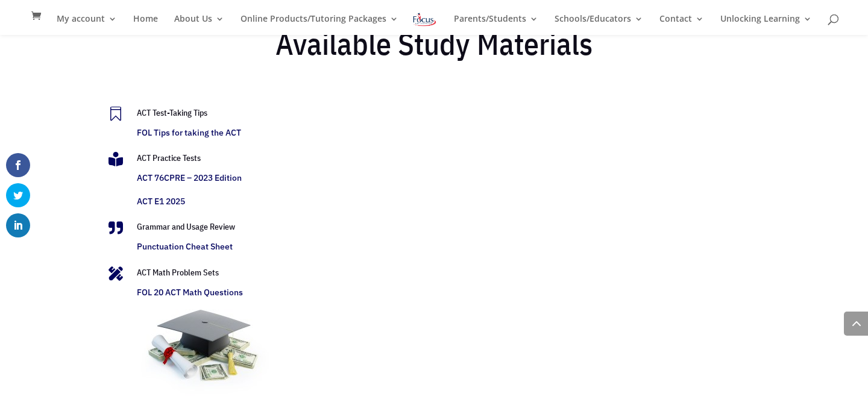  I want to click on span: Grammar and Usage Review, so click(186, 227).